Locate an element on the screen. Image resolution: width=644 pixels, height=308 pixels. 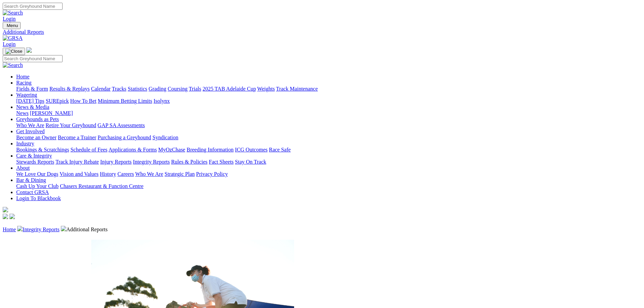
img: Close is located at coordinates (14, 51).